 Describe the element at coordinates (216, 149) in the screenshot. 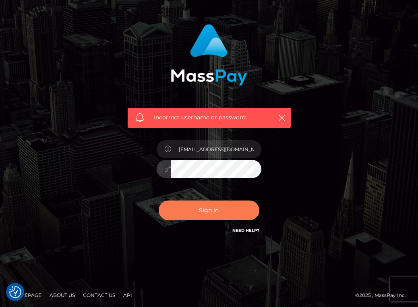

I see `input: Username...` at that location.